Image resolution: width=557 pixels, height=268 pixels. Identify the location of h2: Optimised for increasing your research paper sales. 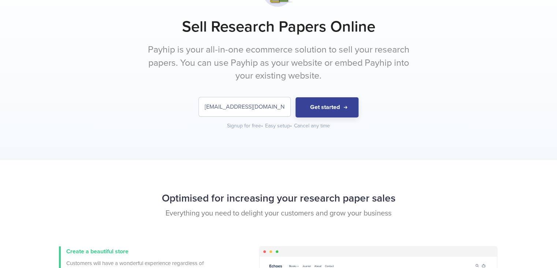
(279, 198).